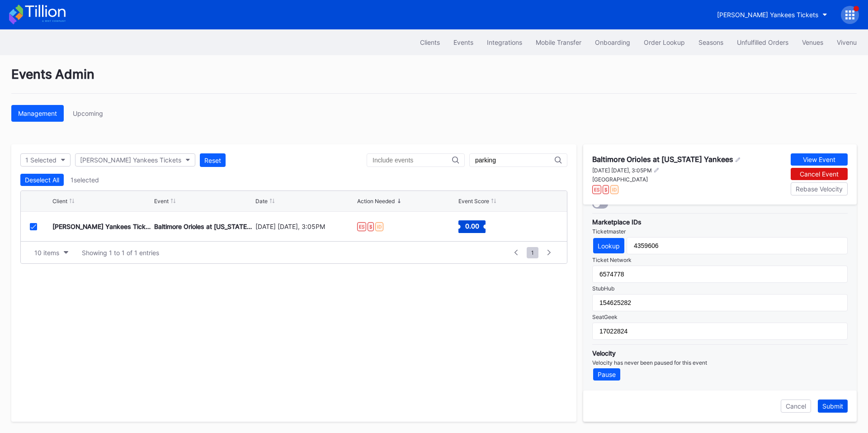 This screenshot has width=868, height=433. What do you see at coordinates (558, 42) in the screenshot?
I see `a: Mobile Transfer` at bounding box center [558, 42].